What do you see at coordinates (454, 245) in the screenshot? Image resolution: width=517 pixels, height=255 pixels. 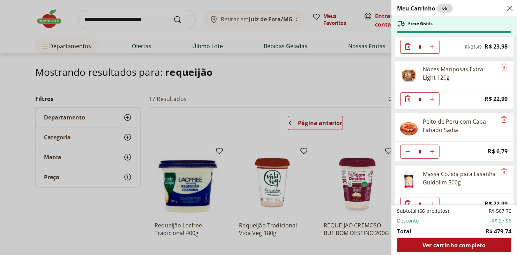 I see `a: Ver carrinho completo` at bounding box center [454, 245].